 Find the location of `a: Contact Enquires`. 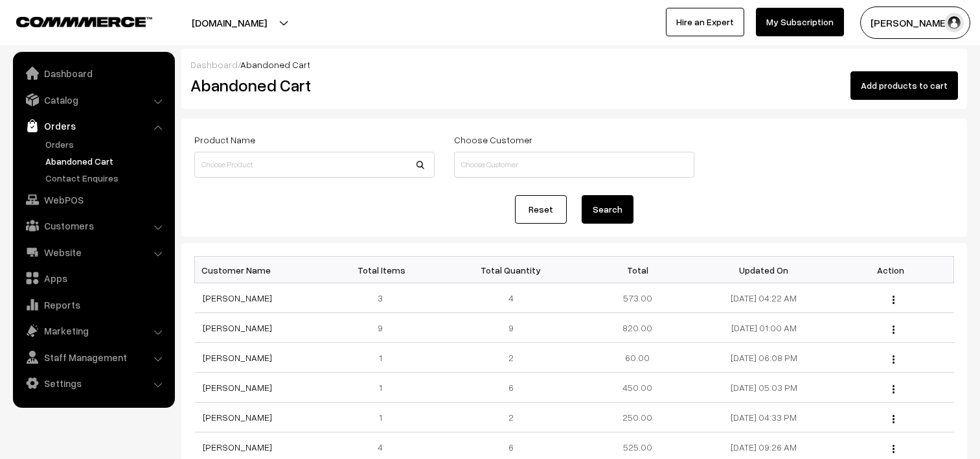

a: Contact Enquires is located at coordinates (107, 178).